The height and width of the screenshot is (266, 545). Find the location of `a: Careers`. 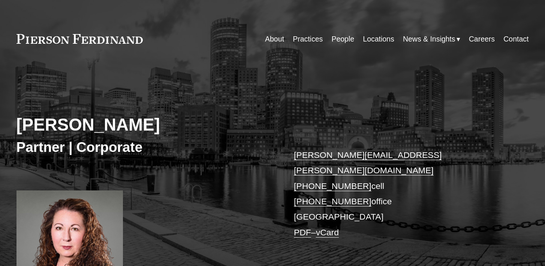

a: Careers is located at coordinates (482, 39).